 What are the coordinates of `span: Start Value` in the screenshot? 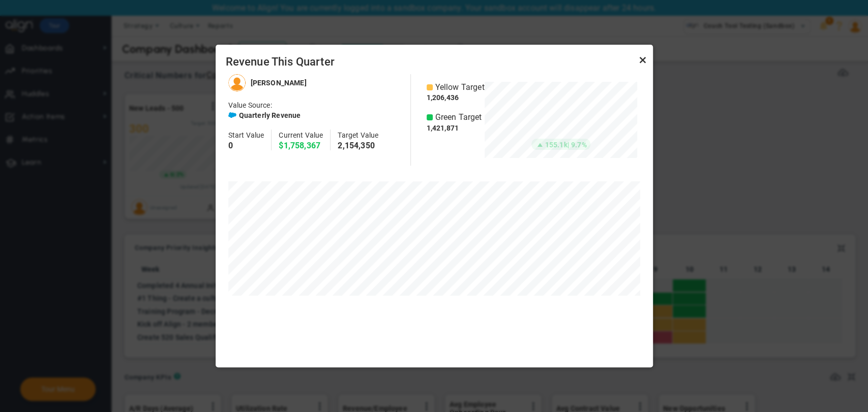 It's located at (246, 136).